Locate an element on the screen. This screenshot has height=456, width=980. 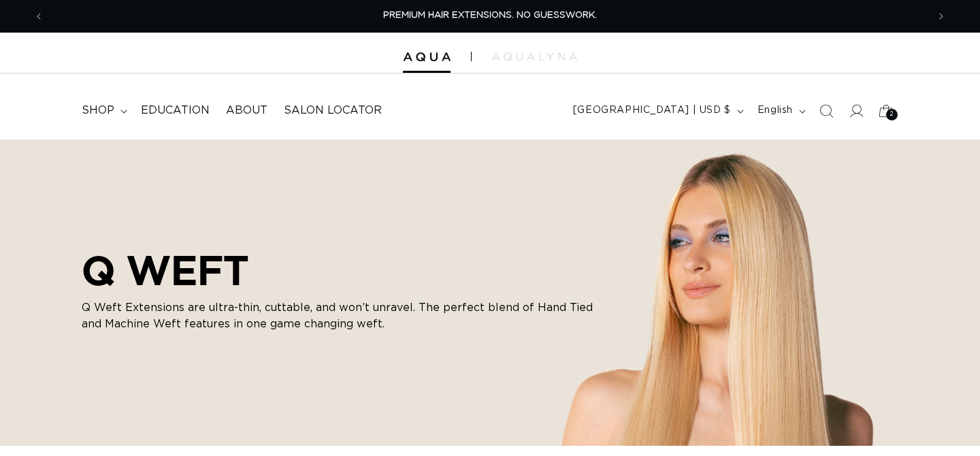
button: Next announcement is located at coordinates (942, 16).